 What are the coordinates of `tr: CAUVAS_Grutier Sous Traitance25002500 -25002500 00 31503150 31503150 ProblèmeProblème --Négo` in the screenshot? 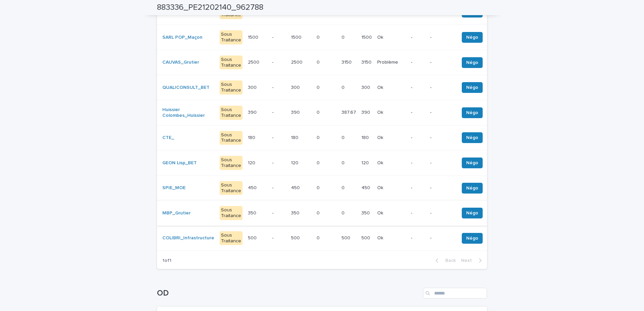 It's located at (325, 62).